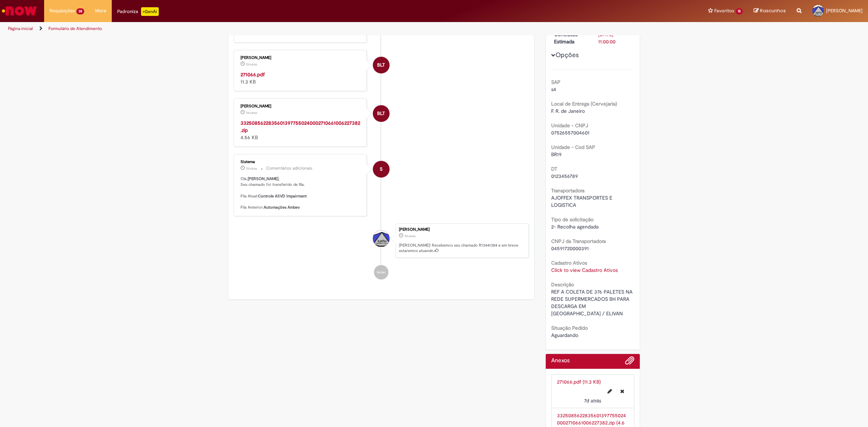 This screenshot has height=427, width=868. Describe the element at coordinates (569, 263) in the screenshot. I see `b: Cadastro Ativos` at that location.